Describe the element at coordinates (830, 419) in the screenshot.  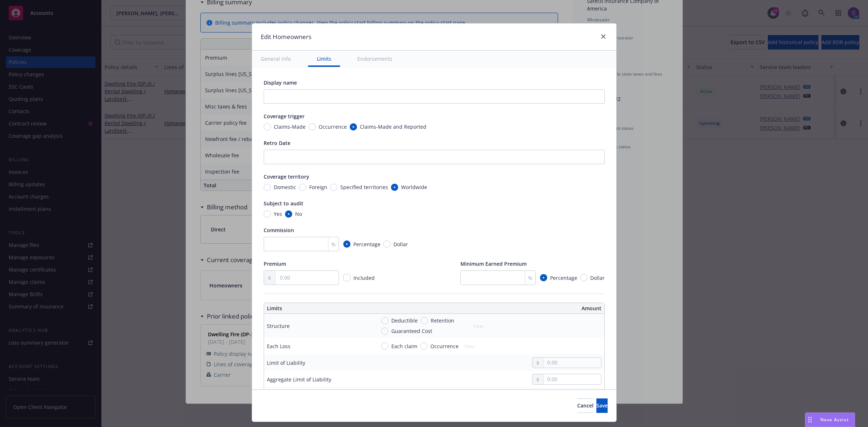
I see `button: Nova Assist` at that location.